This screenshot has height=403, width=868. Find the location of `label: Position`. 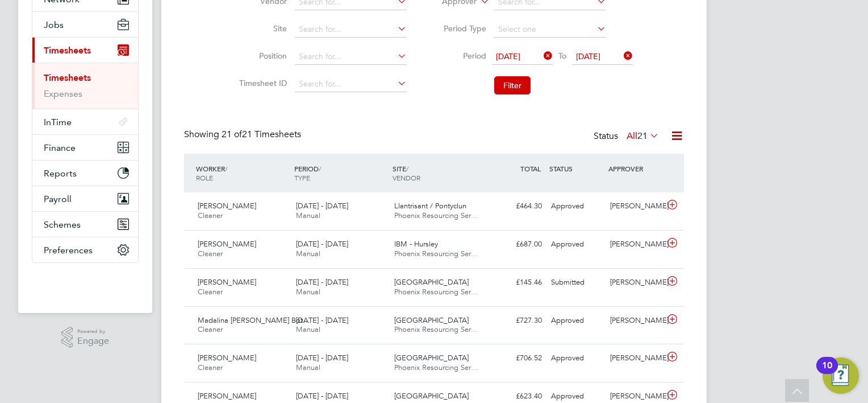

label: Position is located at coordinates (261, 56).